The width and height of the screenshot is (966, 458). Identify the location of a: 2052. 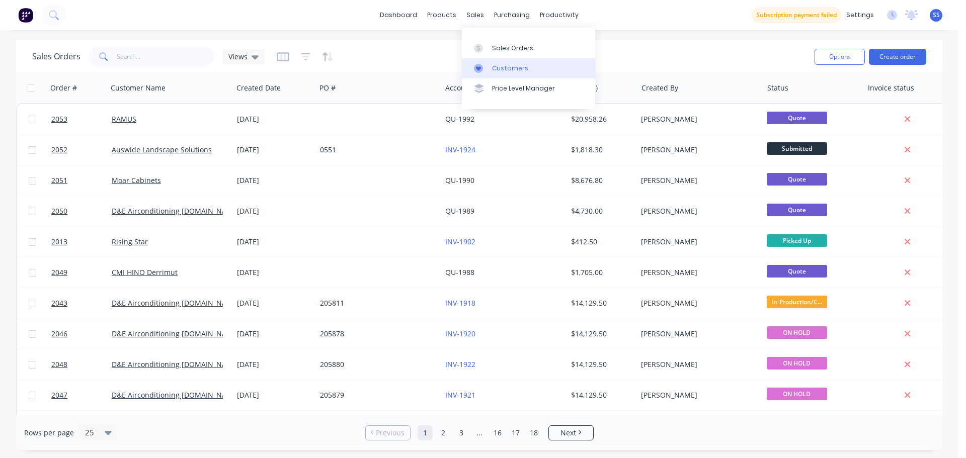
(82, 150).